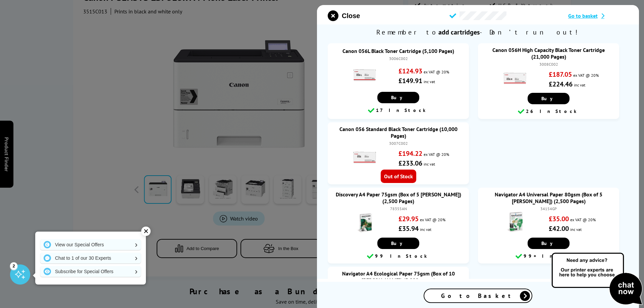 Image resolution: width=644 pixels, height=308 pixels. Describe the element at coordinates (514, 222) in the screenshot. I see `img: Navigator A4 Universal Paper 80gsm (Box of 5 Reams) (2,500 Pages)` at that location.